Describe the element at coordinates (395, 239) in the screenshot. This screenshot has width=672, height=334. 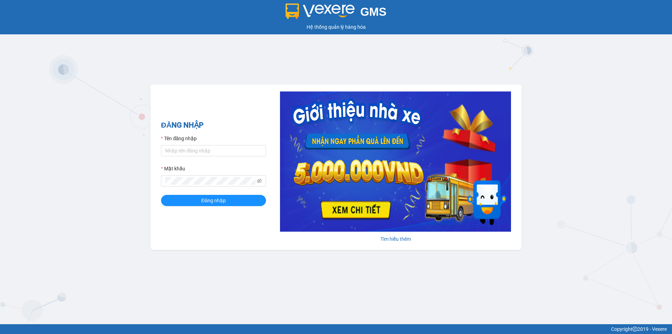
I see `div: Tìm hiểu thêm` at that location.